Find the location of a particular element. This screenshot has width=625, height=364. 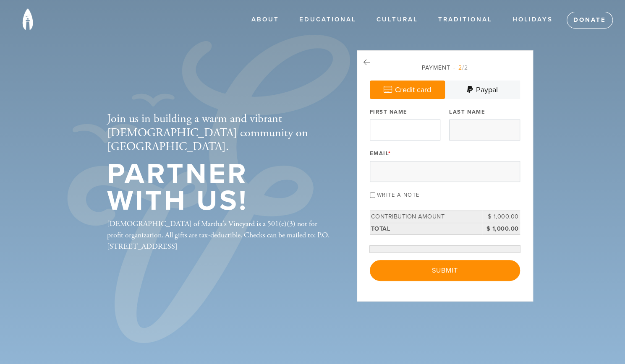

span: This field is required. is located at coordinates (390, 153).